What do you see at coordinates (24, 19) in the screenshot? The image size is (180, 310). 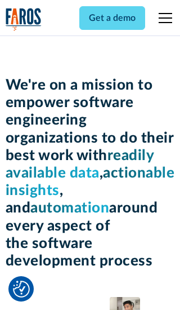 I see `a: home` at bounding box center [24, 19].